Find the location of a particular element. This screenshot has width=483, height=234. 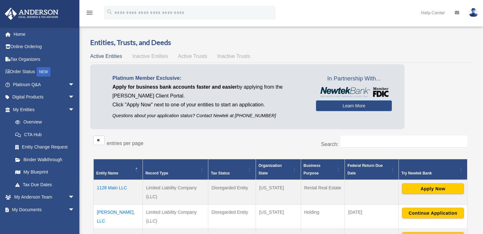

a: Digital Productsarrow_drop_down is located at coordinates (44, 97).